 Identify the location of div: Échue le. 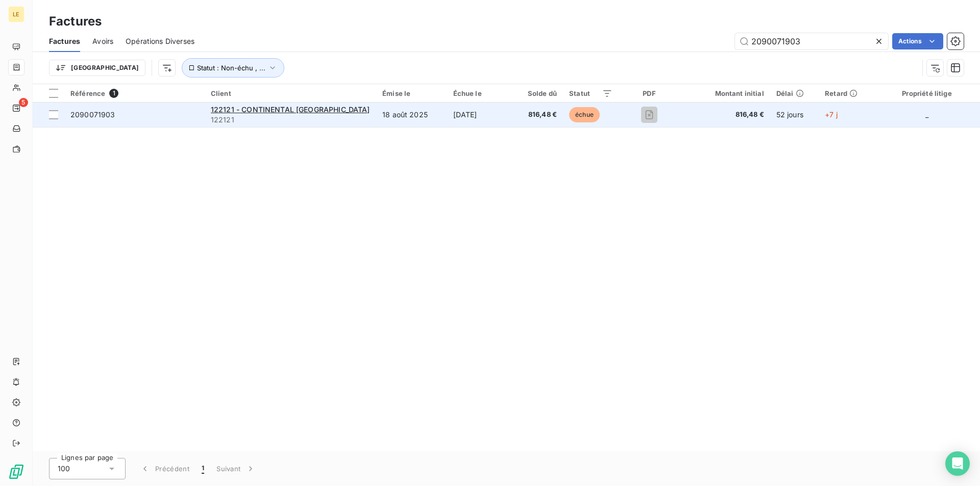
(480, 93).